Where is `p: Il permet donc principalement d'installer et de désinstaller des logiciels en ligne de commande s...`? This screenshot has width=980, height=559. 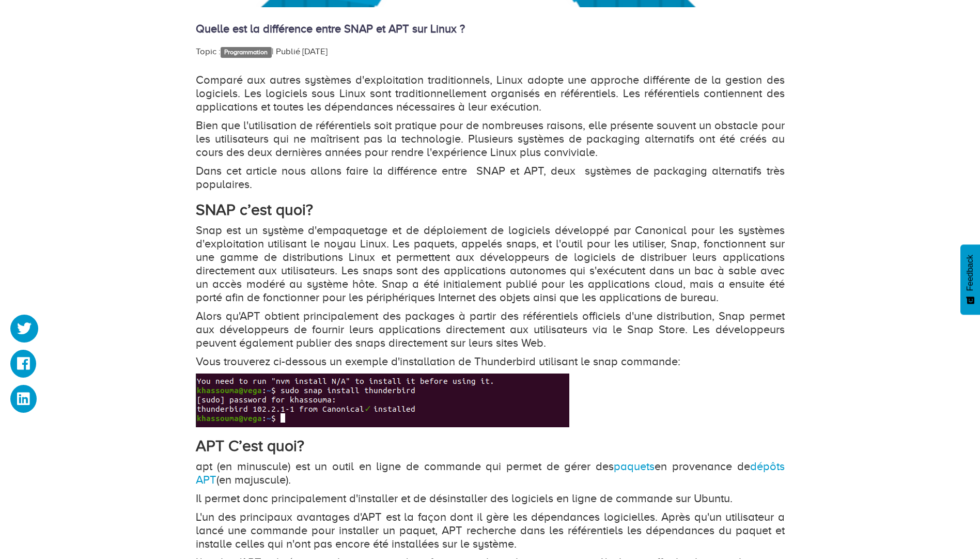
p: Il permet donc principalement d'installer et de désinstaller des logiciels en ligne de commande s... is located at coordinates (490, 499).